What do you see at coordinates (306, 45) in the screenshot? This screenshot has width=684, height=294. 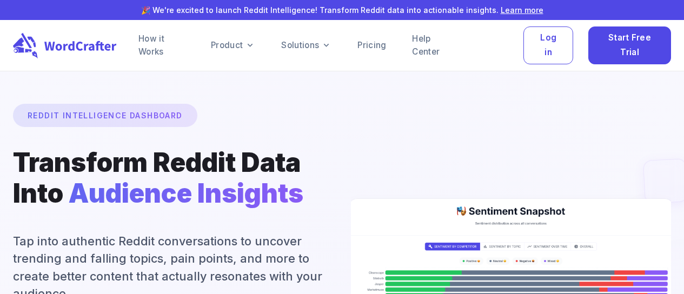 I see `a: Solutions` at bounding box center [306, 45].